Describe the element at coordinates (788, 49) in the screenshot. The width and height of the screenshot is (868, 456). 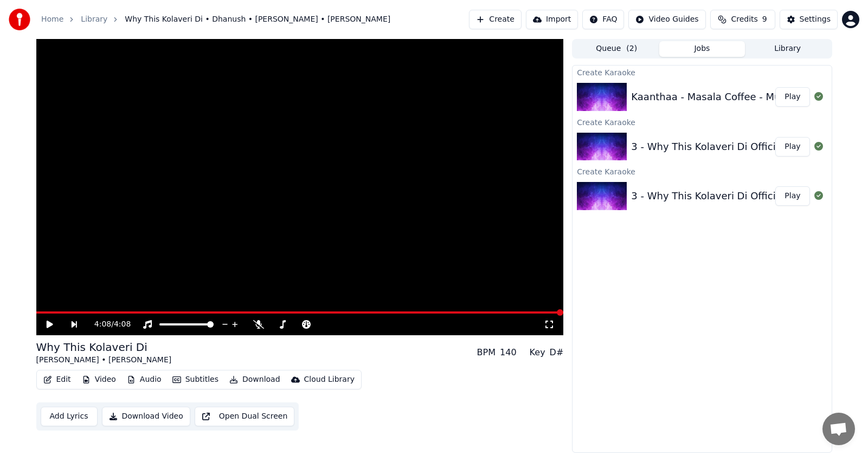
I see `button: Library` at that location.